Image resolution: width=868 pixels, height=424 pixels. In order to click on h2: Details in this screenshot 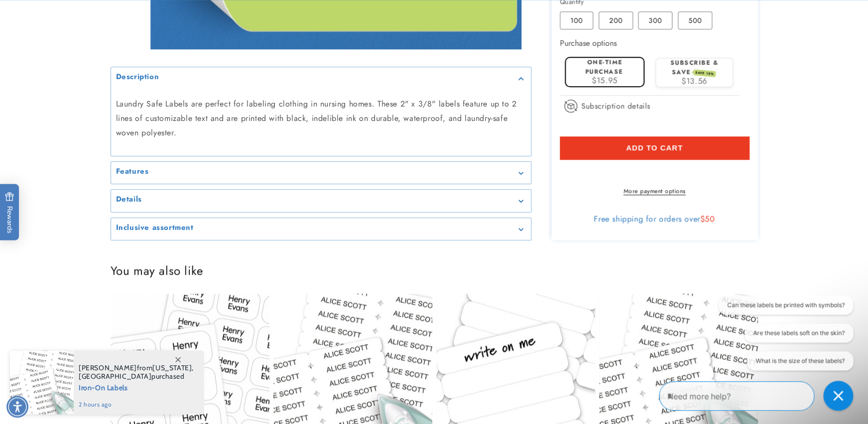, I will do `click(129, 199)`.